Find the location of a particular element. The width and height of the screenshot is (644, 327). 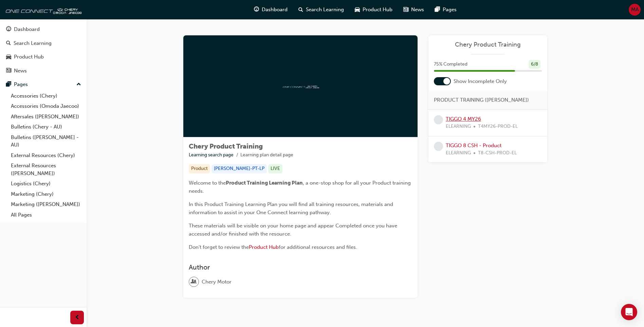

a: Accessories (Chery) is located at coordinates (46, 96).